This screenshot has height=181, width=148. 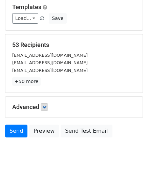 What do you see at coordinates (27, 7) in the screenshot?
I see `a: Templates` at bounding box center [27, 7].